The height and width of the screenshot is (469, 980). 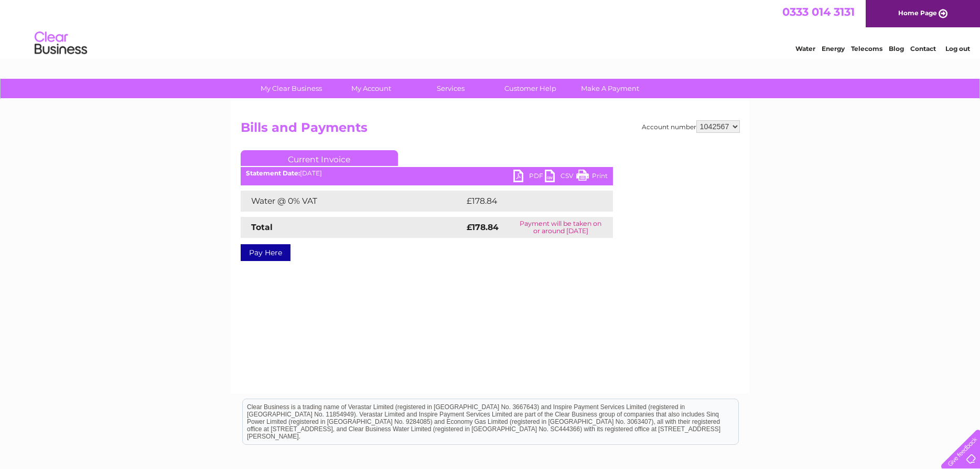 What do you see at coordinates (450, 89) in the screenshot?
I see `a: Services` at bounding box center [450, 89].